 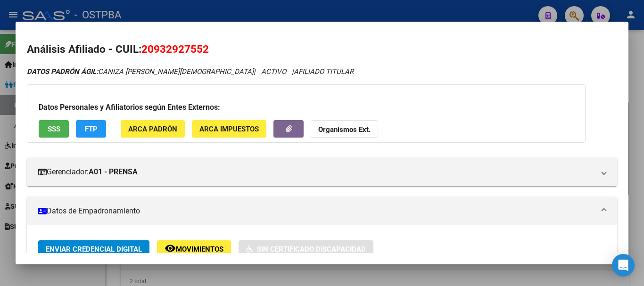 I want to click on h2: Análisis Afiliado - CUIL:, so click(x=322, y=49).